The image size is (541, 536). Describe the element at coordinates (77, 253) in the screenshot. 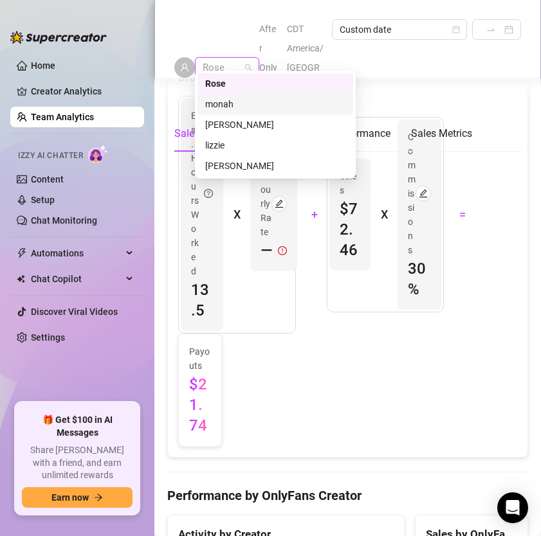

I see `span: Automations` at that location.